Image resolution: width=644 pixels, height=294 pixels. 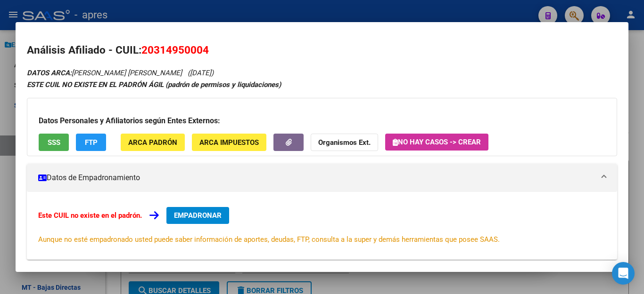 What do you see at coordinates (316, 178) in the screenshot?
I see `mat-panel-title: Datos de Empadronamiento` at bounding box center [316, 178].